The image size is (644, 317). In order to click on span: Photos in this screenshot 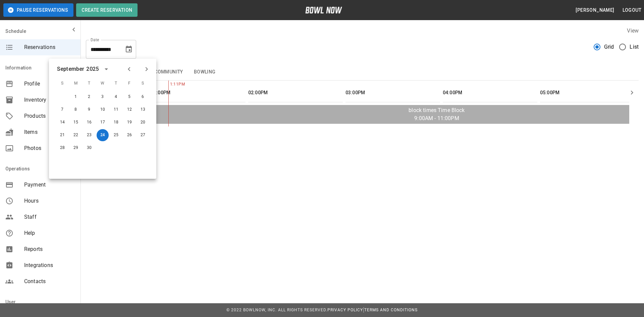, I will do `click(50, 149)`.